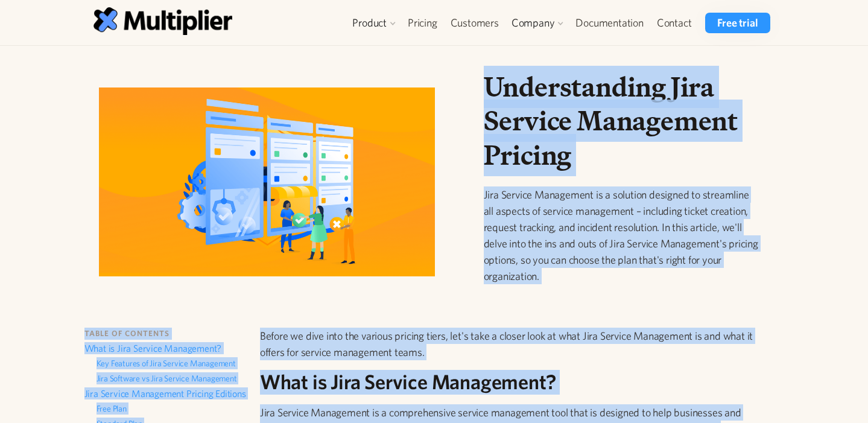  What do you see at coordinates (737, 23) in the screenshot?
I see `a: Free trial` at bounding box center [737, 23].